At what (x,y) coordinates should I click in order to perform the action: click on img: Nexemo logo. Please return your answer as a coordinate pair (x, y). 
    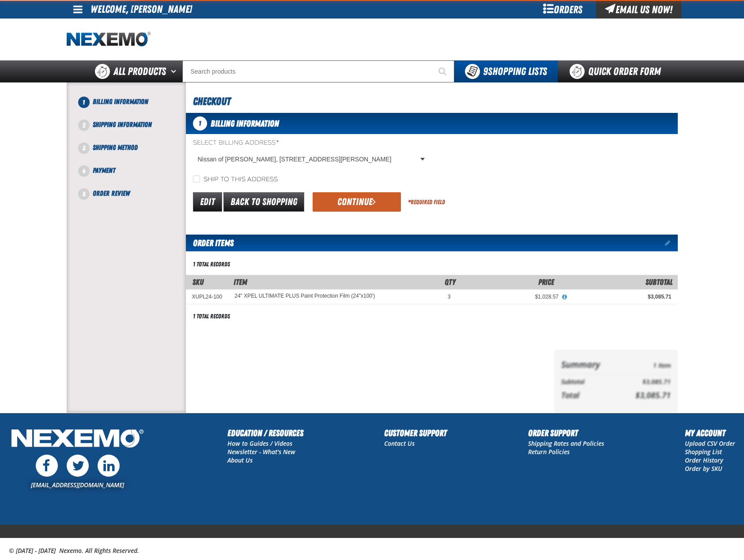
    Looking at the image, I should click on (108, 39).